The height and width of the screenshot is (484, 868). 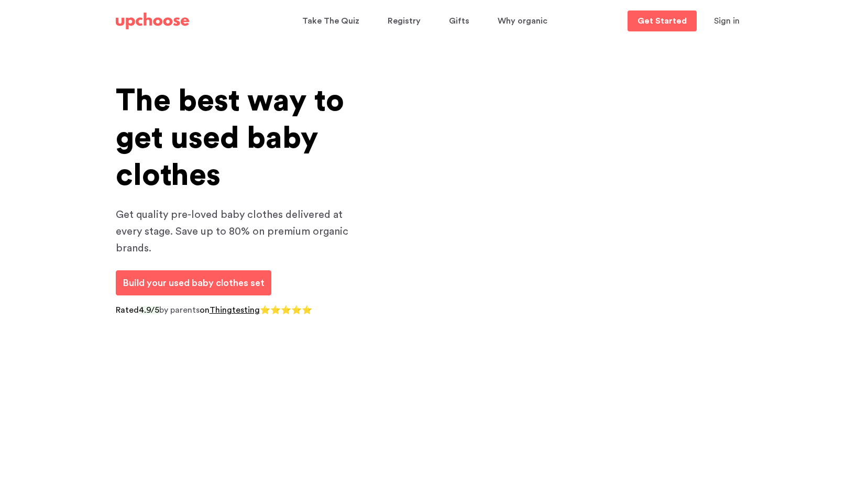 I want to click on span: Rated, so click(x=127, y=311).